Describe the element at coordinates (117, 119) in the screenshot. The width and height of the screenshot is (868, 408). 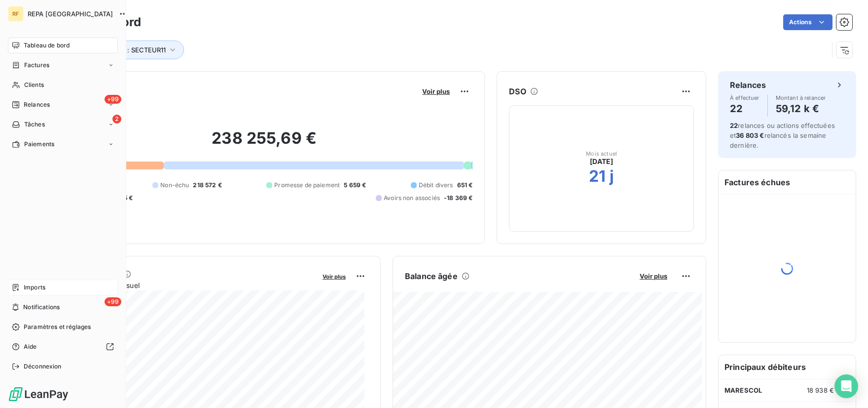
I see `span: 2` at that location.